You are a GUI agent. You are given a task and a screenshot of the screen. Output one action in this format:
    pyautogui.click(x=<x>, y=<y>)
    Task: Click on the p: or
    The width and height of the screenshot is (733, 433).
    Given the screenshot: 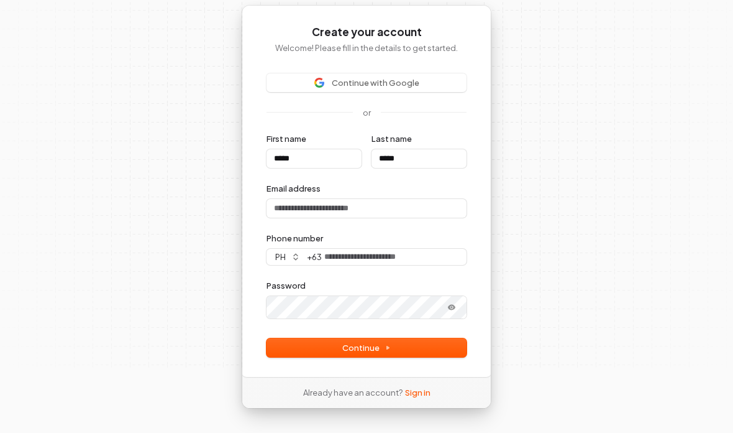 What is the action you would take?
    pyautogui.click(x=367, y=112)
    